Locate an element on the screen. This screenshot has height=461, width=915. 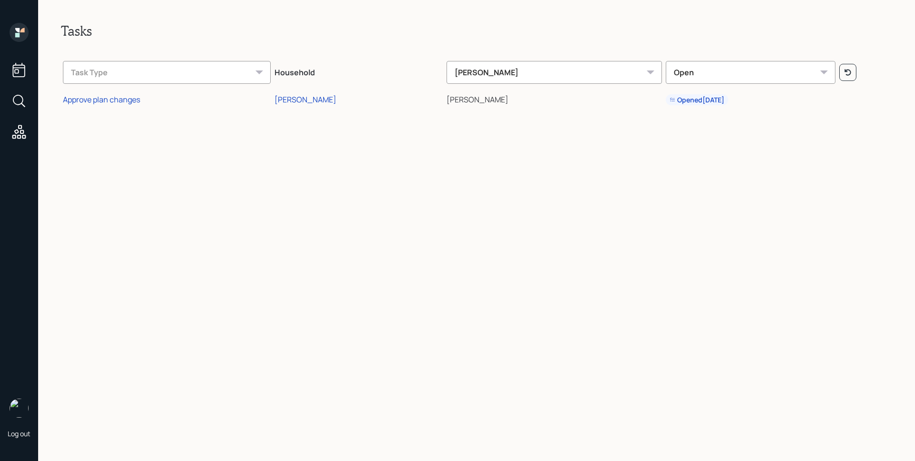
div: Log out is located at coordinates (19, 434).